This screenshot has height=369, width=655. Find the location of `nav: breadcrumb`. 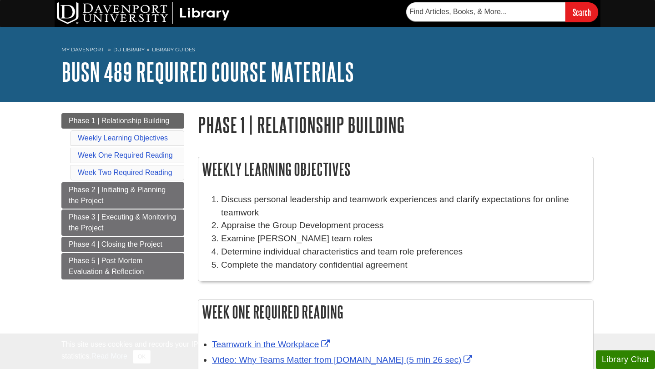

nav: breadcrumb is located at coordinates (328, 51).